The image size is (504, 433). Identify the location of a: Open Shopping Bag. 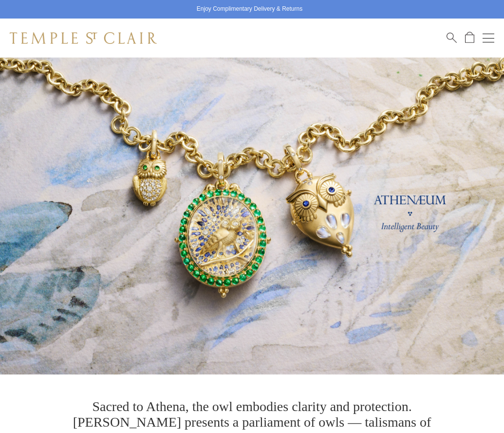
(470, 38).